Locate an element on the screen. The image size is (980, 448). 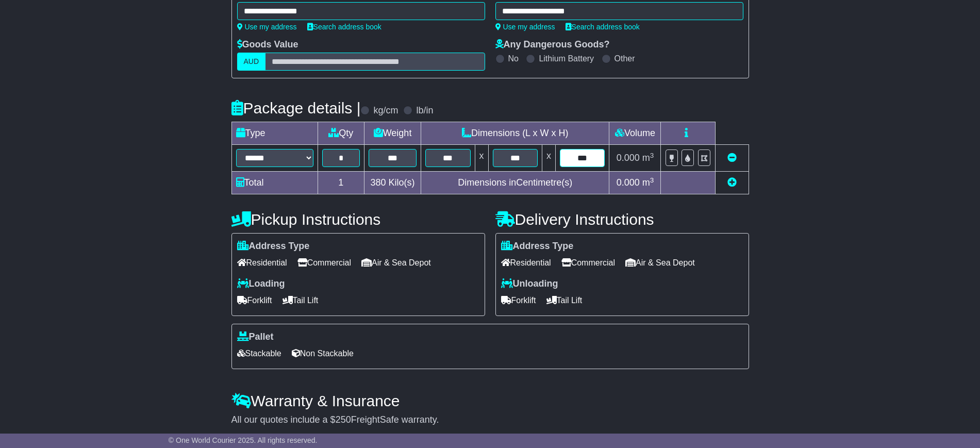
label: Any Dangerous Goods? is located at coordinates (553, 45).